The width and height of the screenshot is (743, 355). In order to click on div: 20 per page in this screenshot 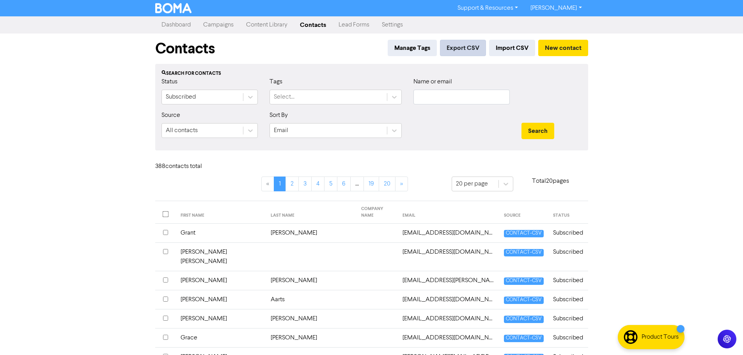, I will do `click(472, 184)`.